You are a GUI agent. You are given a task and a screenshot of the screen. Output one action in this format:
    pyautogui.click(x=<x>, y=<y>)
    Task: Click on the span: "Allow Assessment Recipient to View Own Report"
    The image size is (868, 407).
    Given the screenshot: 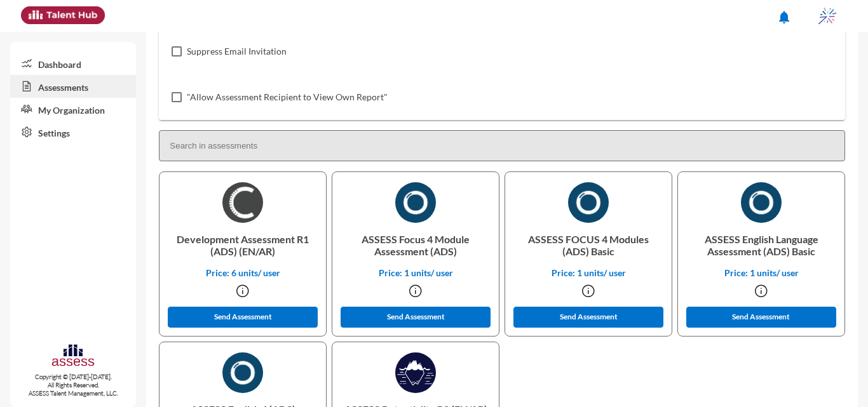 What is the action you would take?
    pyautogui.click(x=287, y=97)
    